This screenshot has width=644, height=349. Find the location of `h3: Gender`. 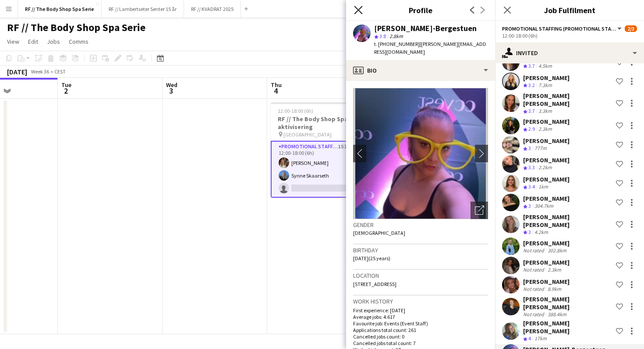

h3: Gender is located at coordinates (420, 225).